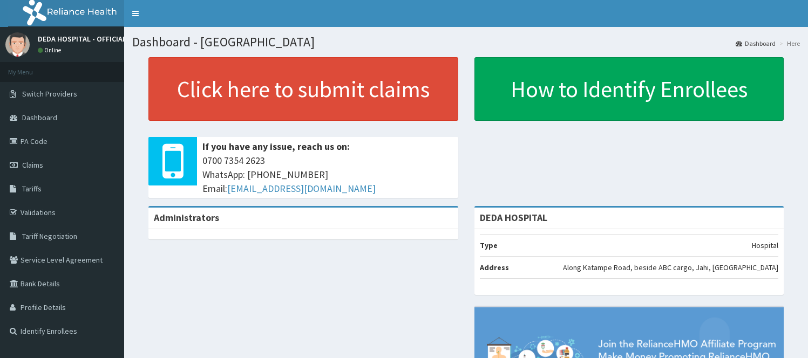 Image resolution: width=808 pixels, height=358 pixels. What do you see at coordinates (629, 89) in the screenshot?
I see `a: How to Identify Enrollees` at bounding box center [629, 89].